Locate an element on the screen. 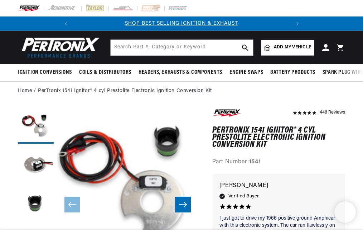  summary: Engine Swaps is located at coordinates (246, 72).